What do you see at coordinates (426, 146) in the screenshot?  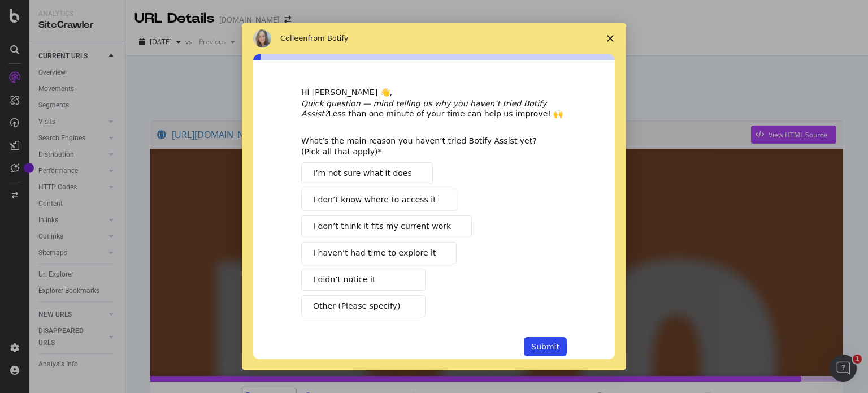 I see `div: What’s the main reason you haven’t tried Botify Assist yet? (Pick all that apply)` at bounding box center [426, 146].